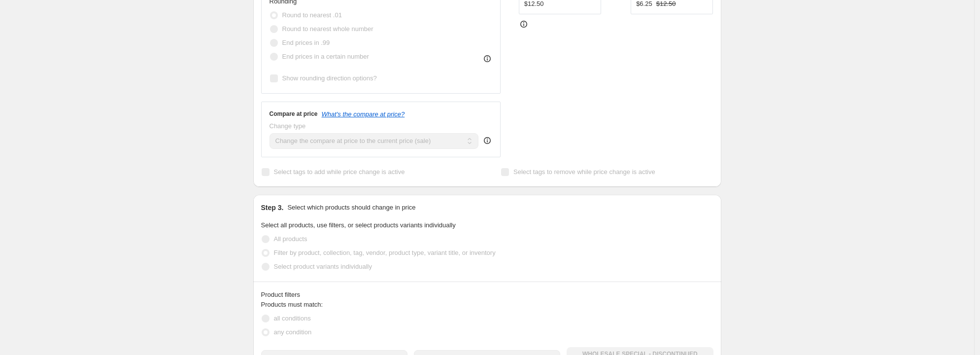 The width and height of the screenshot is (980, 355). Describe the element at coordinates (487, 140) in the screenshot. I see `div: help` at that location.